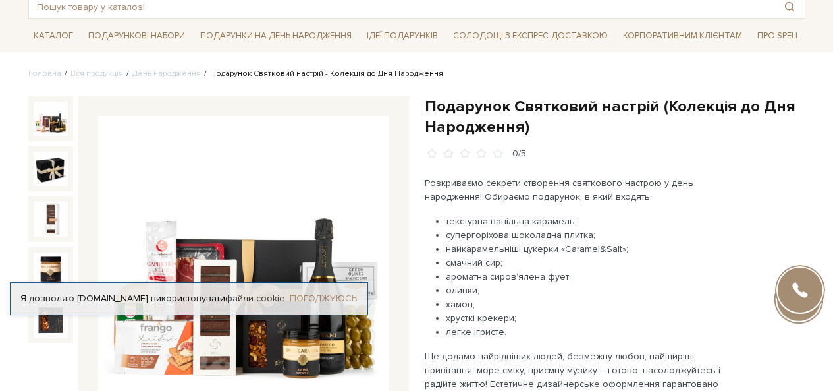  I want to click on a: Корпоративним клієнтам, so click(682, 36).